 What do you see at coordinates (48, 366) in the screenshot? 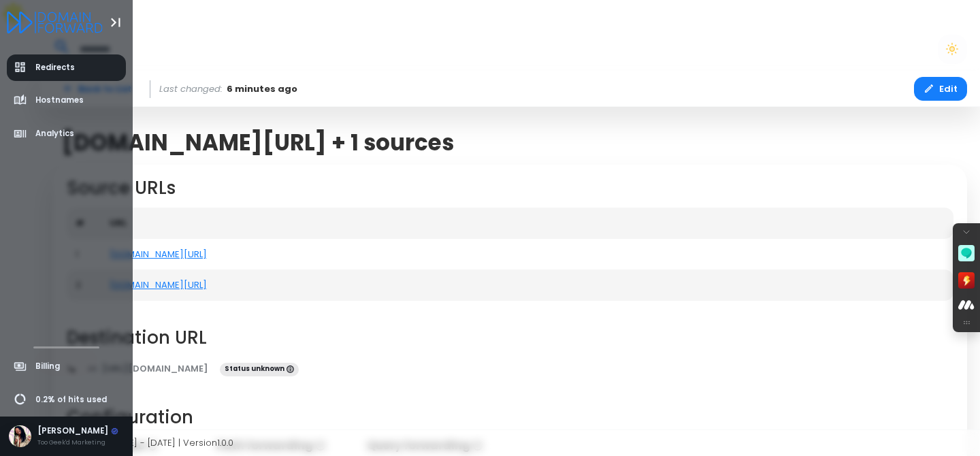
I see `span: Billing` at bounding box center [48, 366].